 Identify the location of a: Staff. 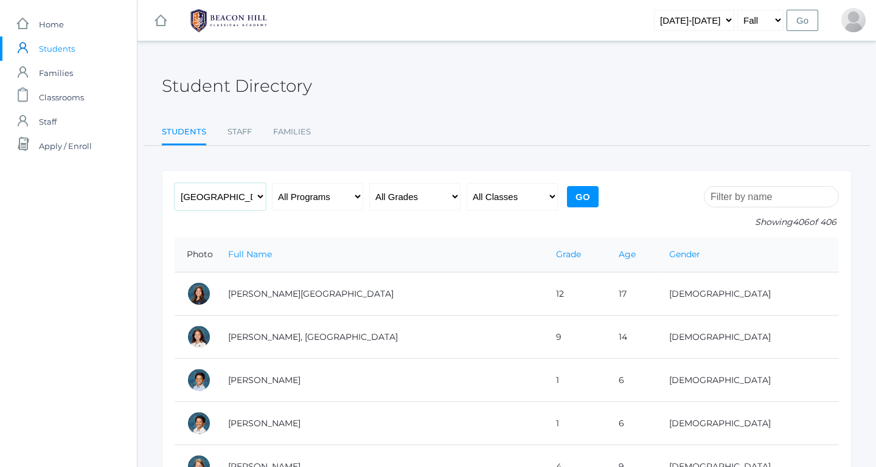
(240, 132).